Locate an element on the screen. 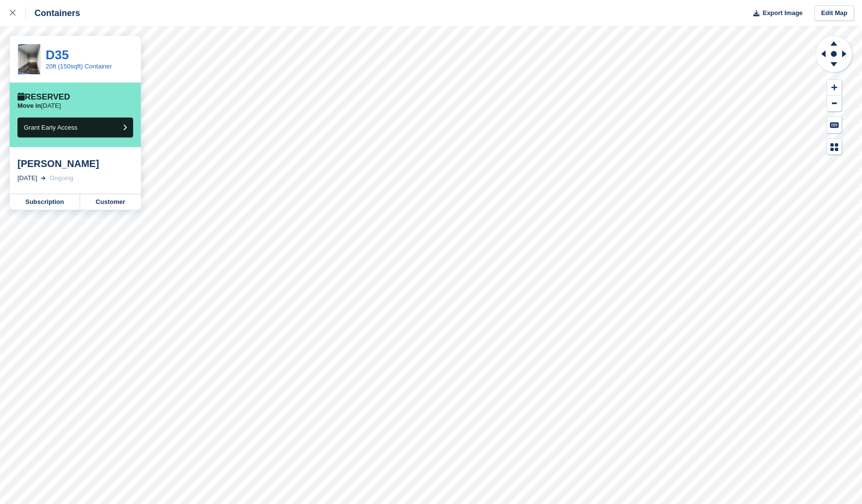 This screenshot has height=504, width=862. button: Map Legend is located at coordinates (834, 146).